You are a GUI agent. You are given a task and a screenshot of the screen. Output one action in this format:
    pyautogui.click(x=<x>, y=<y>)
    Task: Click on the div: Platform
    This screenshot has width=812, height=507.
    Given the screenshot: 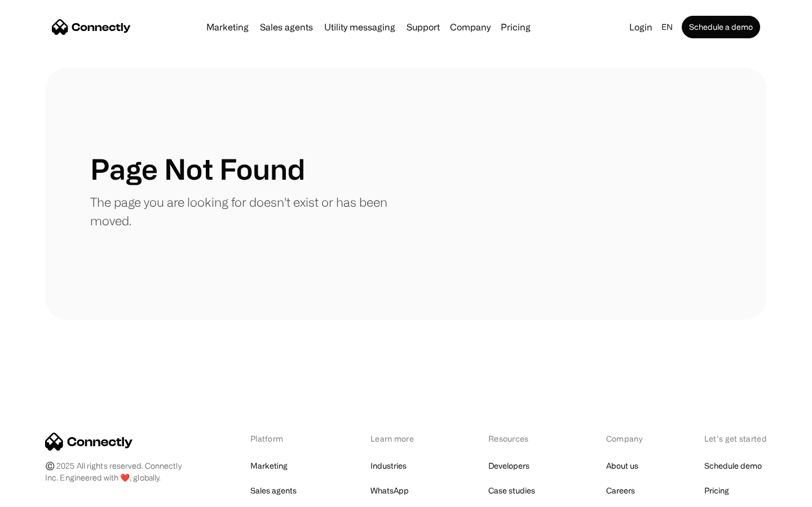 What is the action you would take?
    pyautogui.click(x=281, y=438)
    